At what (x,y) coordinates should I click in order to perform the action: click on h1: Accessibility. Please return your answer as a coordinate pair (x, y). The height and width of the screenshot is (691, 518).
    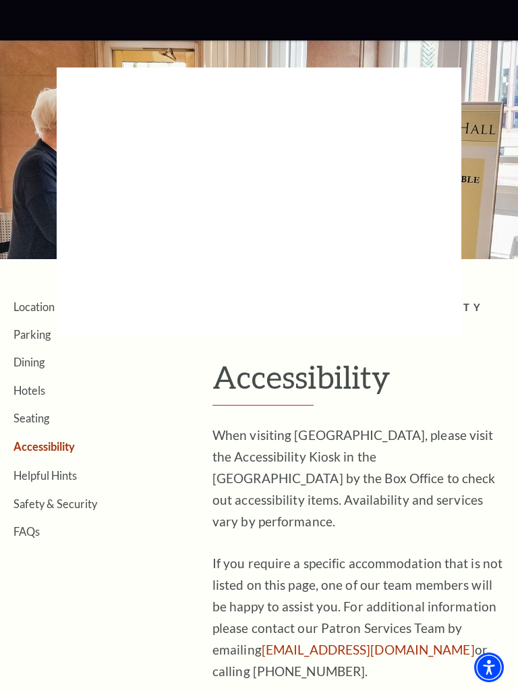
    Looking at the image, I should click on (358, 382).